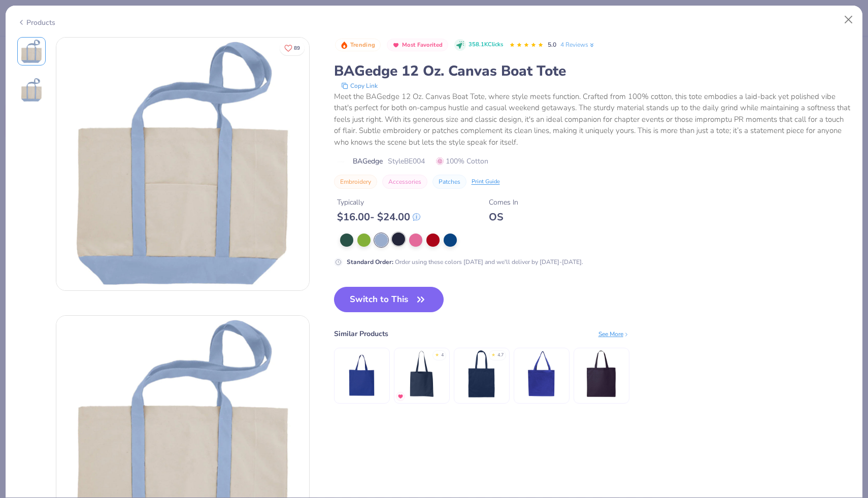 Image resolution: width=868 pixels, height=498 pixels. Describe the element at coordinates (362, 374) in the screenshot. I see `img: Oad 12 Oz Tote Bag` at that location.